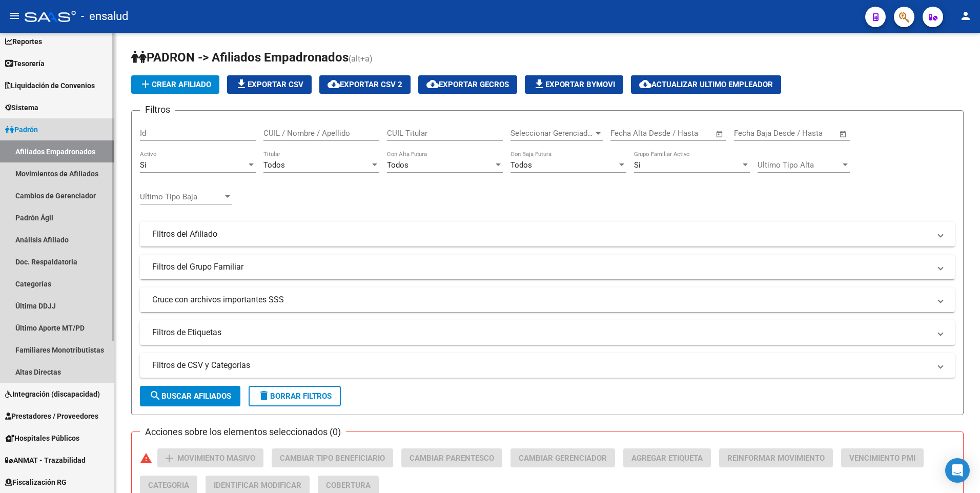  Describe the element at coordinates (667, 458) in the screenshot. I see `button: Agregar Etiqueta` at that location.